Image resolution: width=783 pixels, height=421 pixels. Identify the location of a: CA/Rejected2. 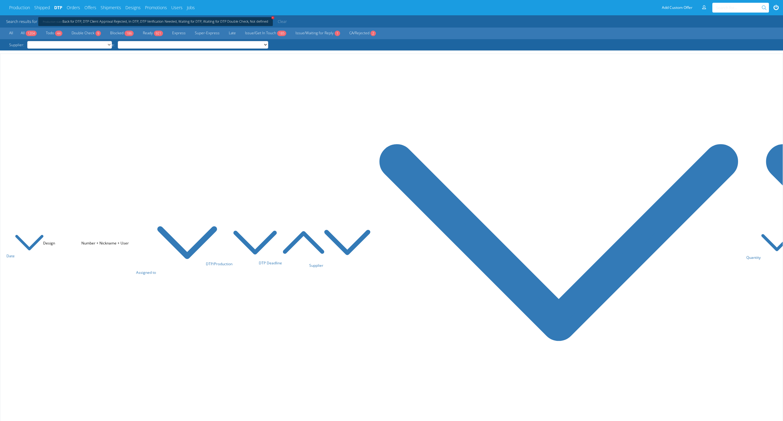
(362, 33).